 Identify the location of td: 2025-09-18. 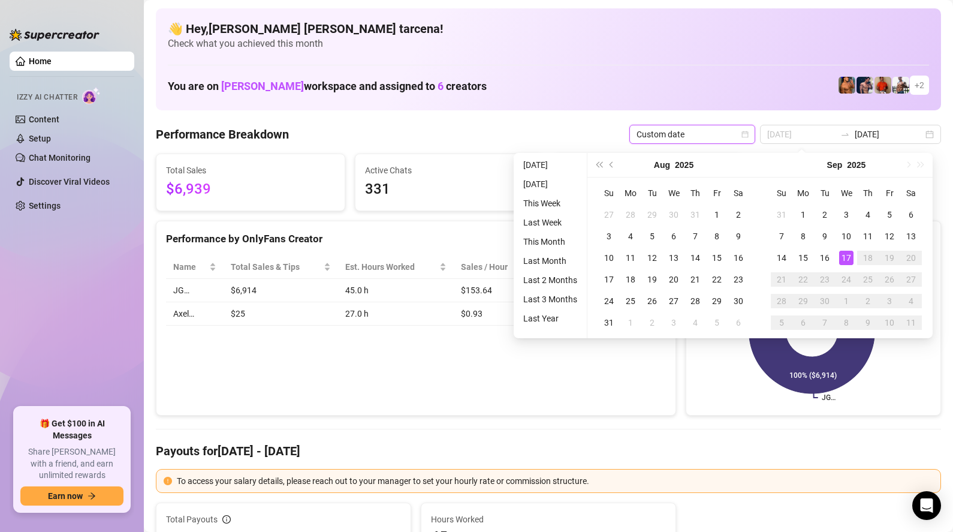
(868, 258).